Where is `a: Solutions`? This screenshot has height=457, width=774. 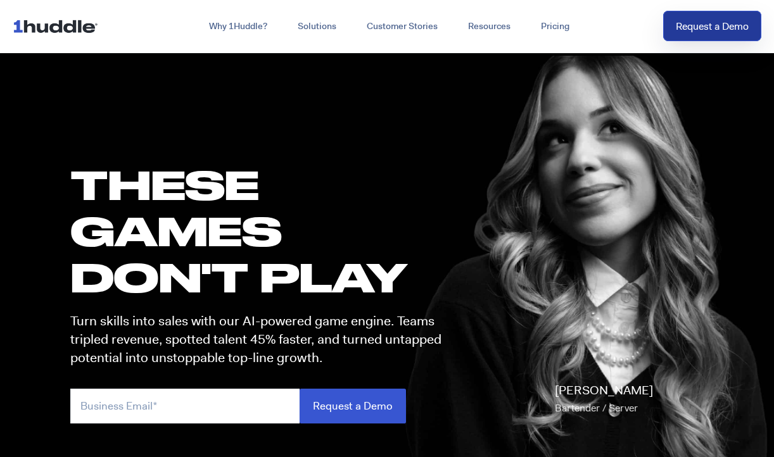
a: Solutions is located at coordinates (317, 27).